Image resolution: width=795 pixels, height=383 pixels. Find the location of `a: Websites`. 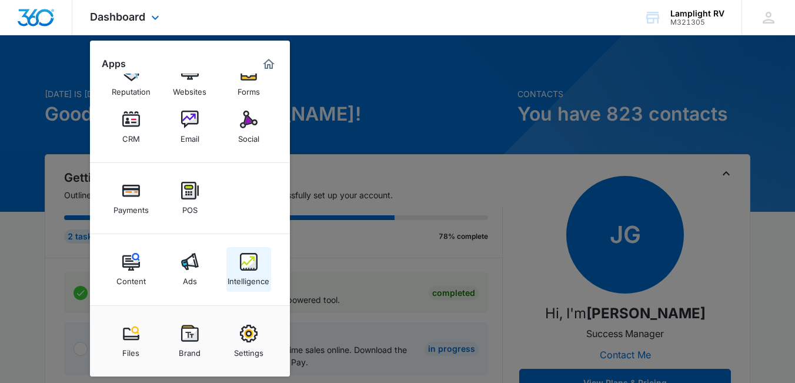

a: Websites is located at coordinates (190, 80).